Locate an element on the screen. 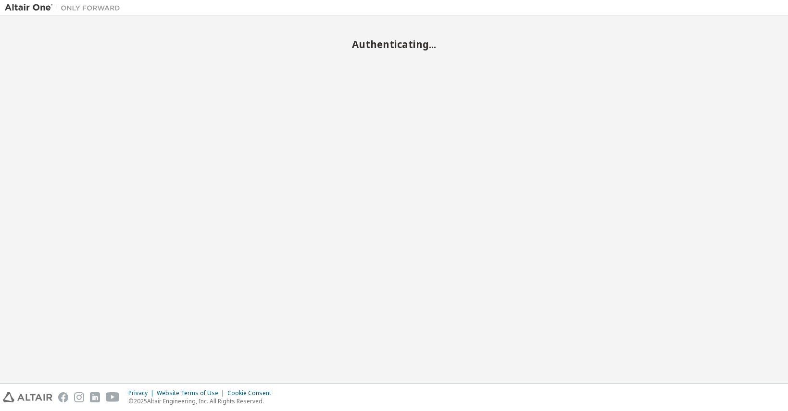 This screenshot has height=411, width=788. img: youtube.svg is located at coordinates (112, 397).